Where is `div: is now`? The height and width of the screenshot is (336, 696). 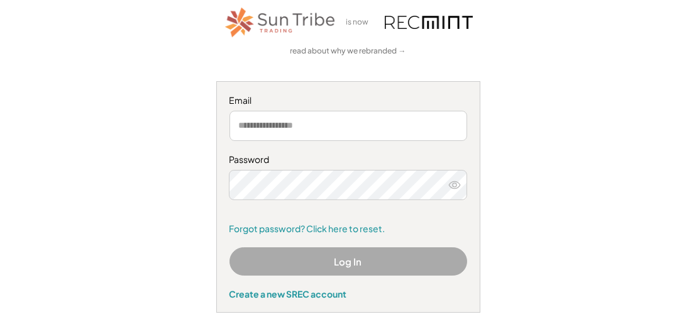
div: is now is located at coordinates (361, 22).